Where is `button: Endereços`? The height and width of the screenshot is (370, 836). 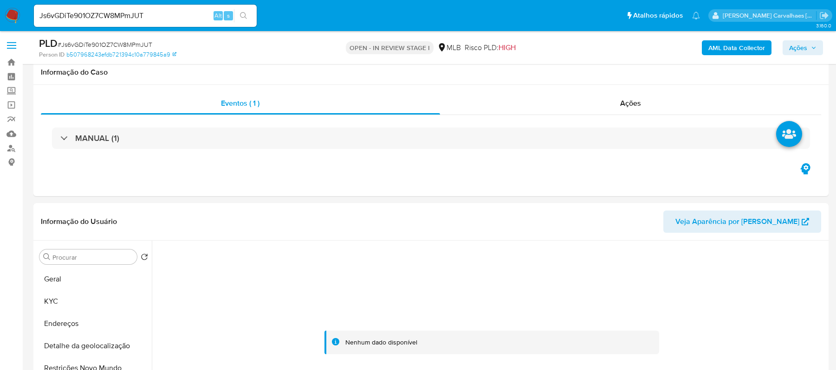
button: Endereços is located at coordinates (94, 324).